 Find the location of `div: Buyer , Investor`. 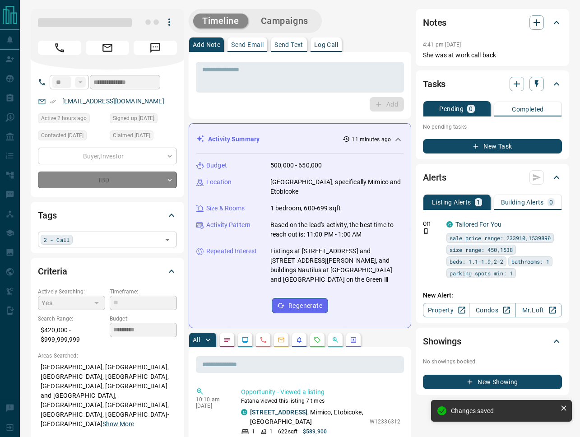

div: Buyer , Investor is located at coordinates (108, 156).